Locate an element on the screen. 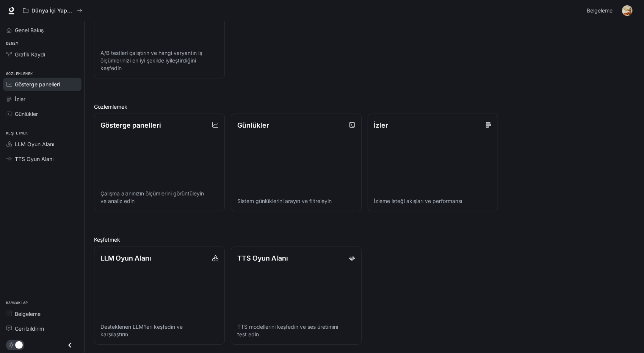 The height and width of the screenshot is (353, 644). font: Grafik Kaydı is located at coordinates (30, 54).